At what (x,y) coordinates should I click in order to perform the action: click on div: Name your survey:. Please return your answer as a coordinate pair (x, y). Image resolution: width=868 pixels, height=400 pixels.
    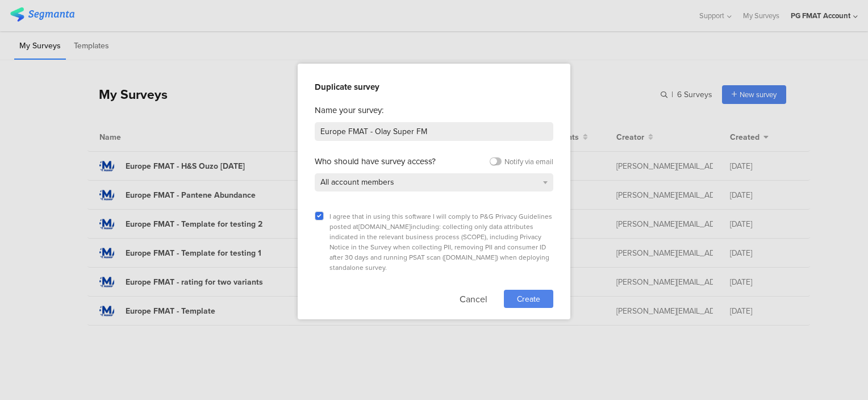
    Looking at the image, I should click on (434, 110).